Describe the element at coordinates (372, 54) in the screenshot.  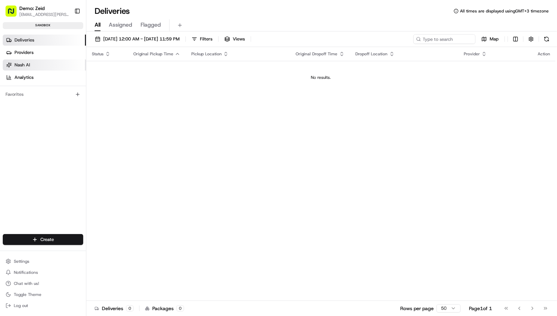
I see `span: Dropoff Location` at that location.